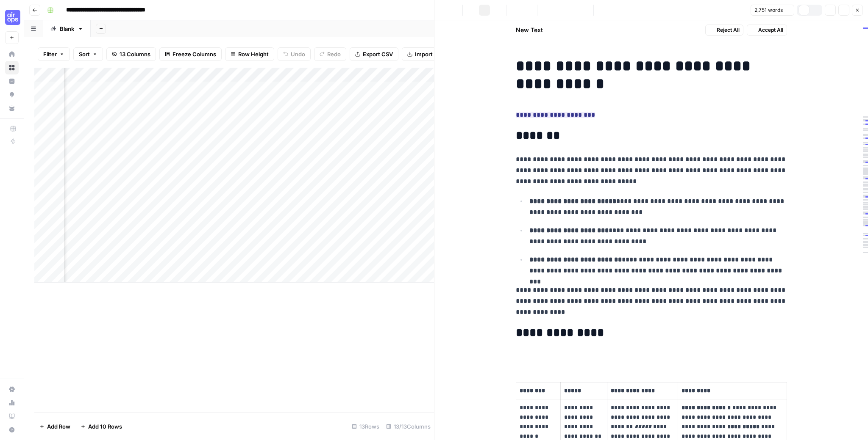 The width and height of the screenshot is (868, 440). What do you see at coordinates (374, 54) in the screenshot?
I see `button: Export CSV` at bounding box center [374, 54].